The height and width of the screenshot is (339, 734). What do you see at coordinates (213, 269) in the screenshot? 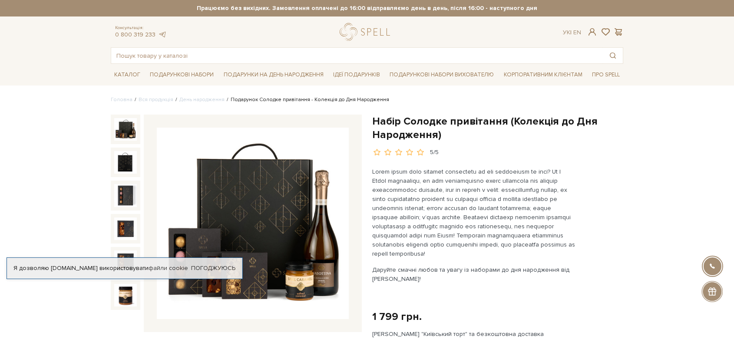
I see `a: Погоджуюсь` at bounding box center [213, 269].